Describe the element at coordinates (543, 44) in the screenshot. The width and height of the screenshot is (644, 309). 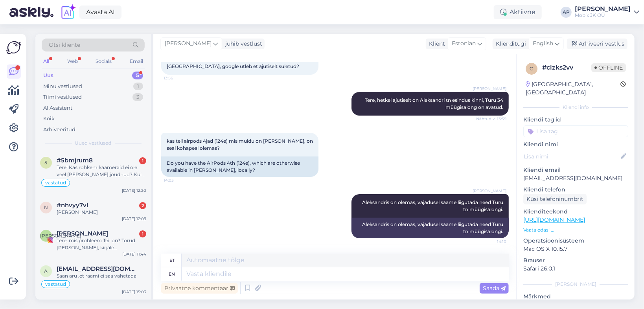
I see `span: English` at that location.